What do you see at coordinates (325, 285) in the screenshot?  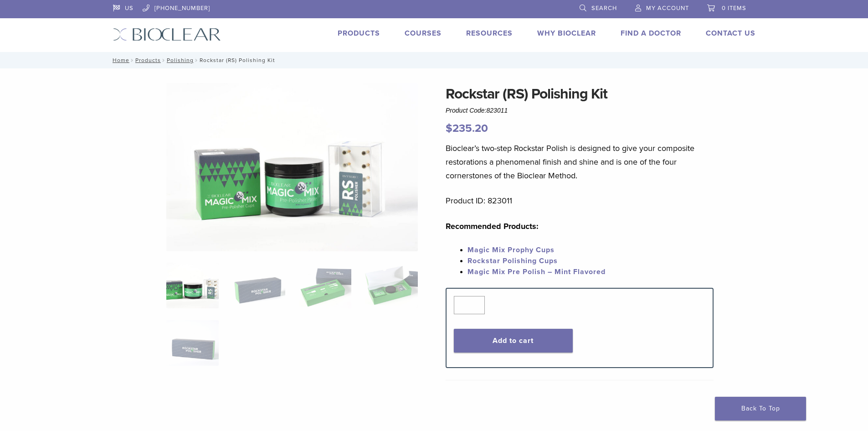 I see `img: Rockstar (RS) Polishing Kit - Image 3` at bounding box center [325, 285].